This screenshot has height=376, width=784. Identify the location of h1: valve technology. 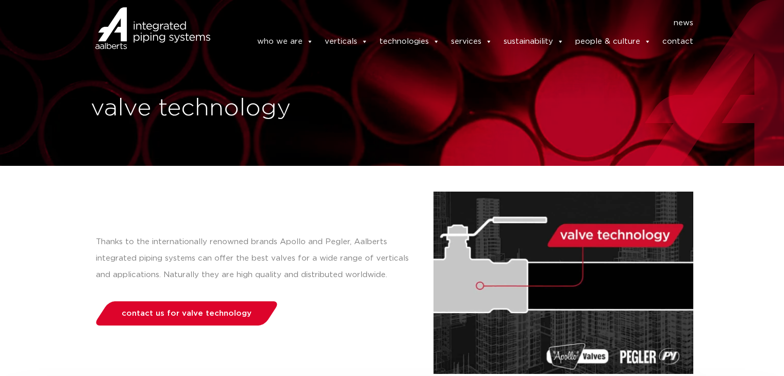
(239, 109).